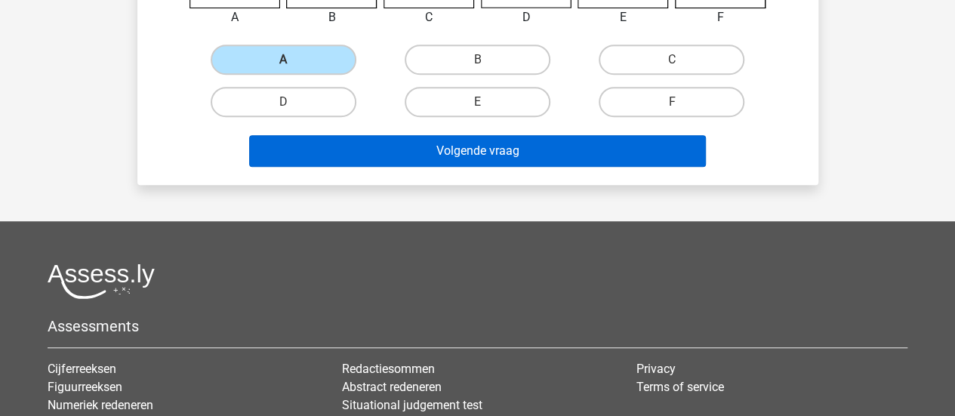 This screenshot has height=416, width=955. What do you see at coordinates (412, 405) in the screenshot?
I see `a: Situational judgement test` at bounding box center [412, 405].